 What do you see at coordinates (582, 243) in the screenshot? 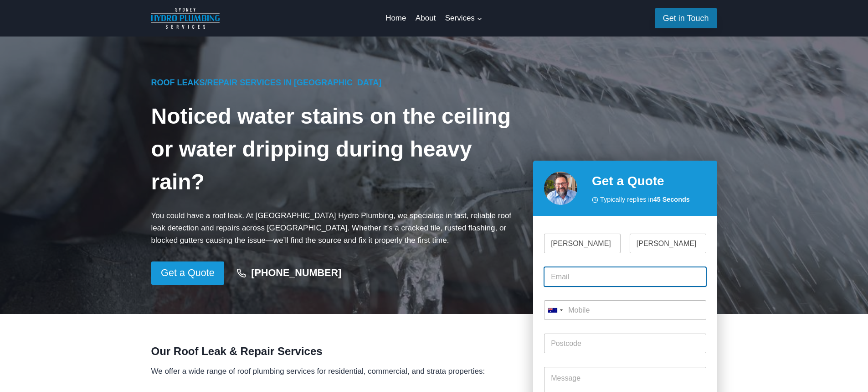
I see `input: First Name` at bounding box center [582, 243].